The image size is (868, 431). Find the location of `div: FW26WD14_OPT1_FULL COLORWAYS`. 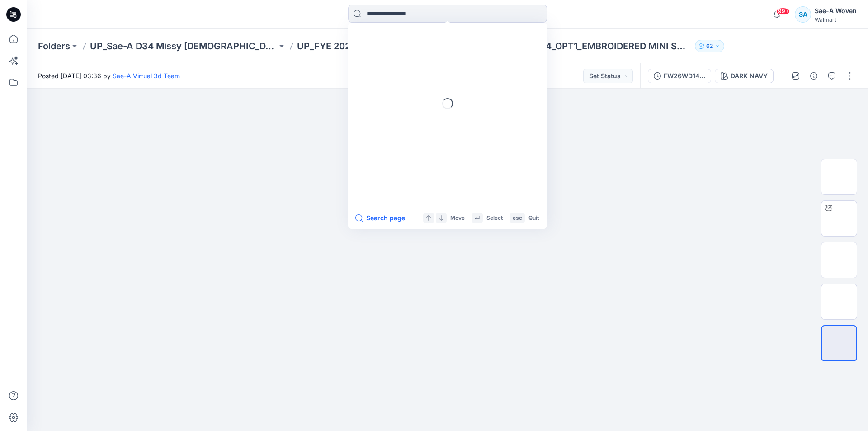

div: FW26WD14_OPT1_FULL COLORWAYS is located at coordinates (685, 76).